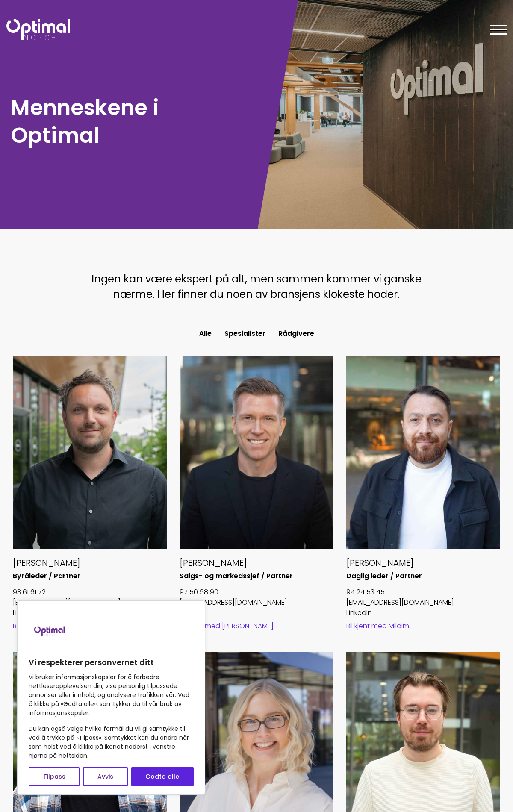 This screenshot has width=513, height=812. I want to click on div: Vi respekterer personvernet ditt, so click(111, 698).